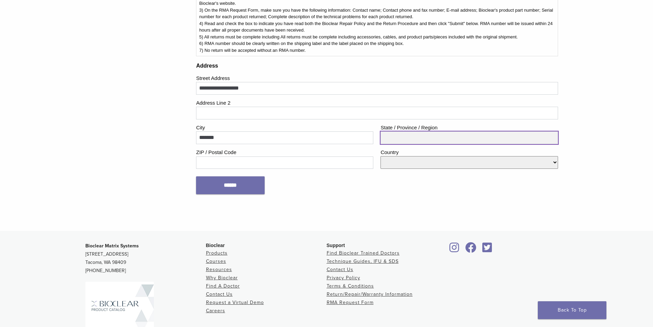 The image size is (653, 327). I want to click on legend: Address, so click(377, 66).